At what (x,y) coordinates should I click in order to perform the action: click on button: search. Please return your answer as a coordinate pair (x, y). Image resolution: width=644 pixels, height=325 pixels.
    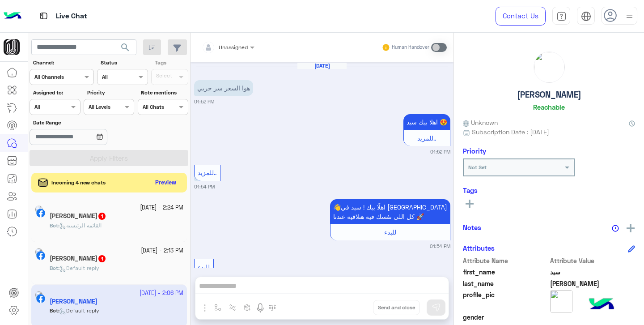
    Looking at the image, I should click on (125, 49).